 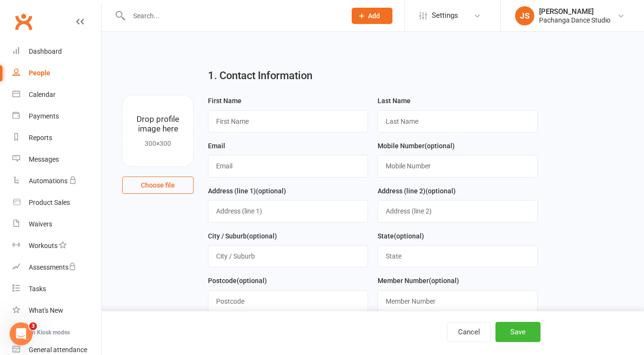 I want to click on span: Add, so click(x=374, y=16).